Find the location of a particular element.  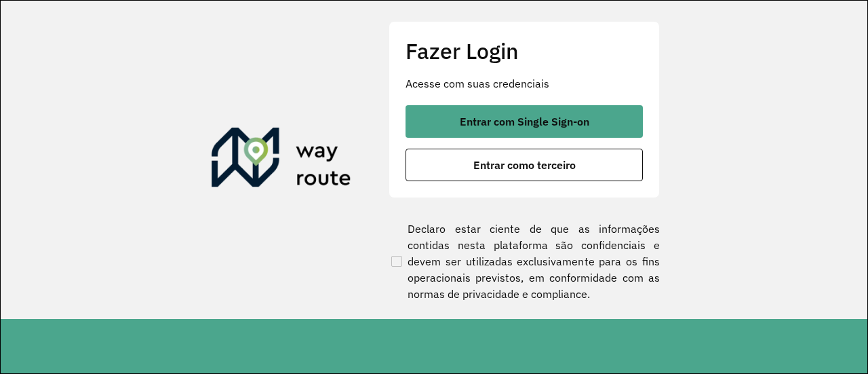

span: Entrar como terceiro is located at coordinates (524, 165).